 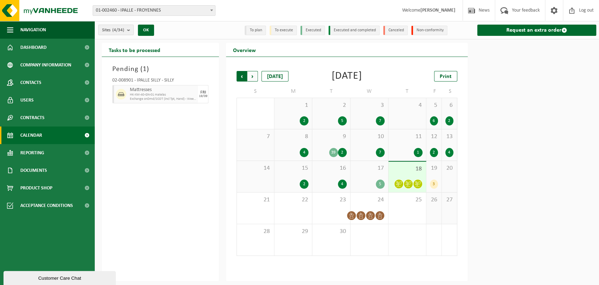 What do you see at coordinates (163, 99) in the screenshot?
I see `span: Exchange onDmd/SCOT (incl Tpt, Hand) - Weekday - HK (Exch)` at bounding box center [163, 99].